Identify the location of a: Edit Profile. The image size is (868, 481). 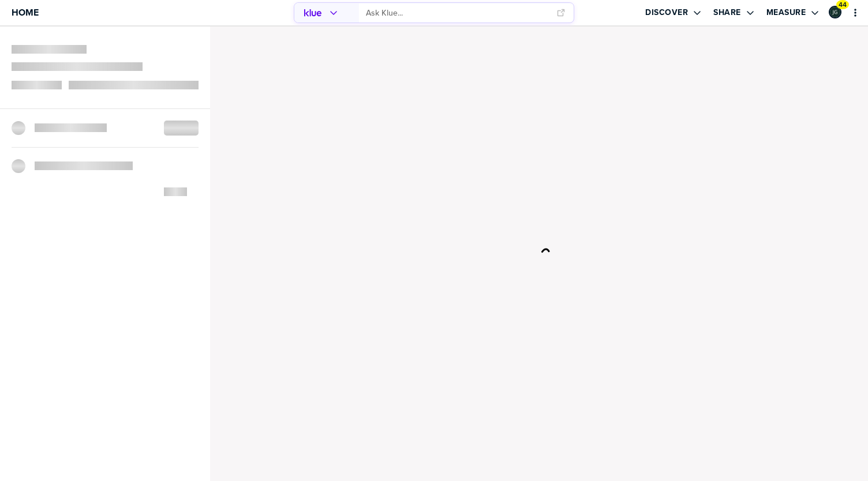
(835, 12).